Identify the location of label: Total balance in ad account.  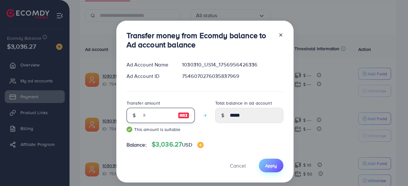
(243, 103).